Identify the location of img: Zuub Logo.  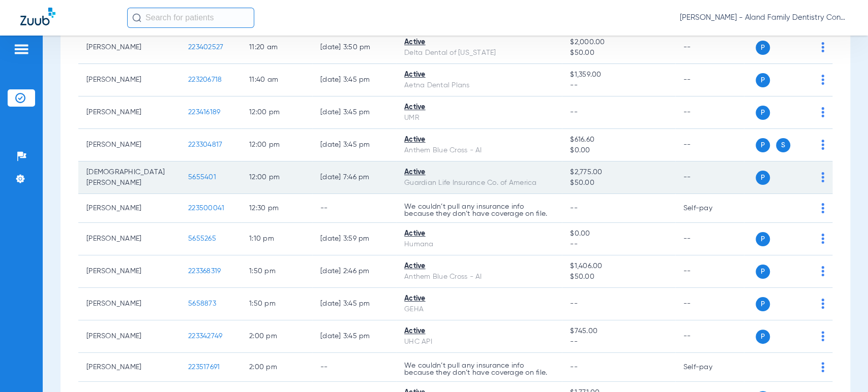
(38, 17).